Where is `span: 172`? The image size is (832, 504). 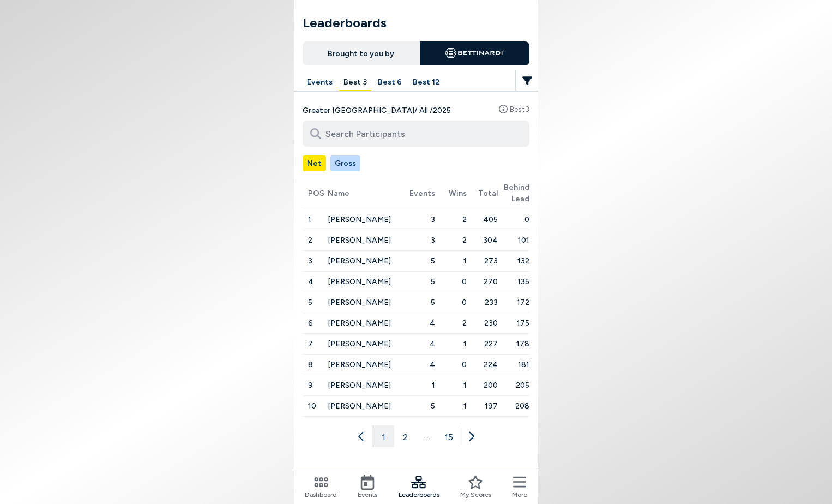
span: 172 is located at coordinates (514, 302).